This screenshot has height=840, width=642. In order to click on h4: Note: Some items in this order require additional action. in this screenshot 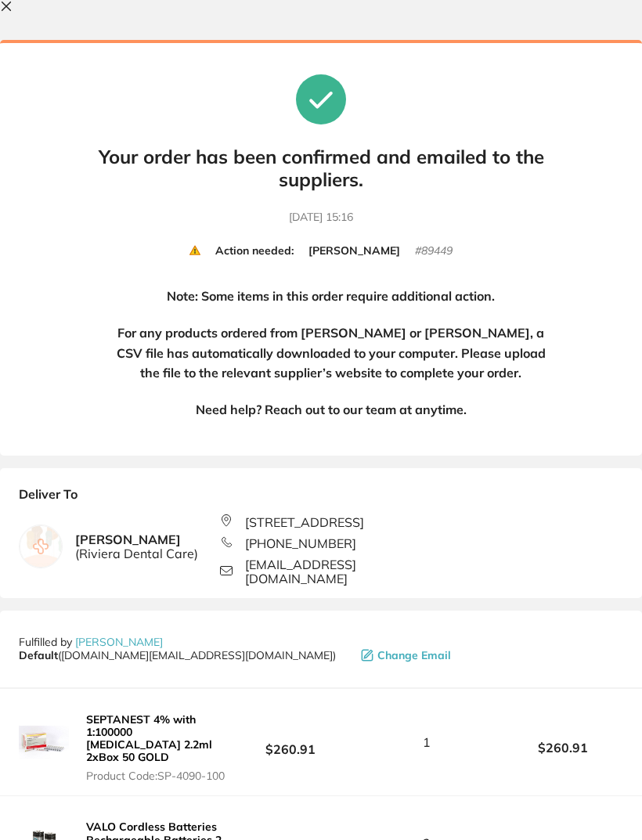, I will do `click(330, 296)`.